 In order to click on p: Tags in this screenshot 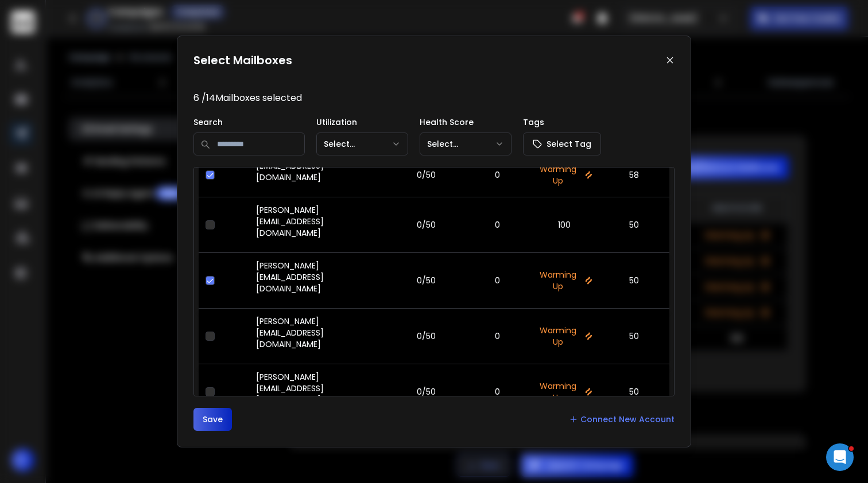, I will do `click(562, 122)`.